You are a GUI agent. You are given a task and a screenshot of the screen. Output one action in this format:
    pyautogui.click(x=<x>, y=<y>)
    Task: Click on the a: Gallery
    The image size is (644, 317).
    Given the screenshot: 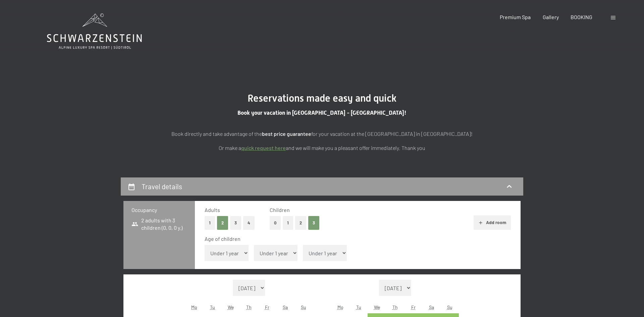 What is the action you would take?
    pyautogui.click(x=551, y=17)
    